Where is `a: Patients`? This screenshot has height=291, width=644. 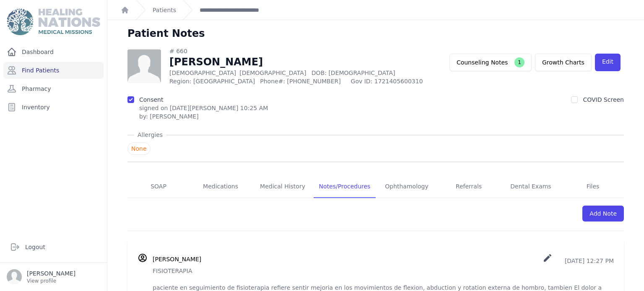
a: Patients is located at coordinates (164, 10).